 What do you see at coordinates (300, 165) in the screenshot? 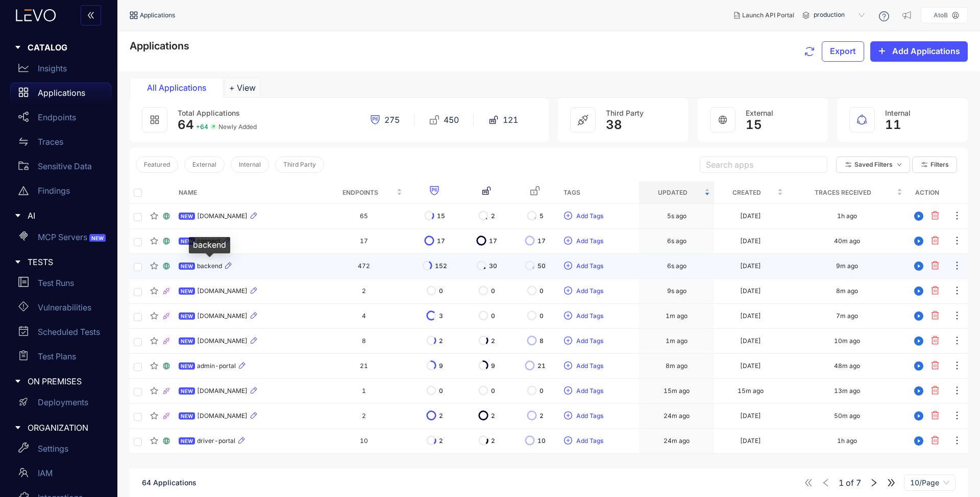
I see `button: Third Party` at bounding box center [300, 165].